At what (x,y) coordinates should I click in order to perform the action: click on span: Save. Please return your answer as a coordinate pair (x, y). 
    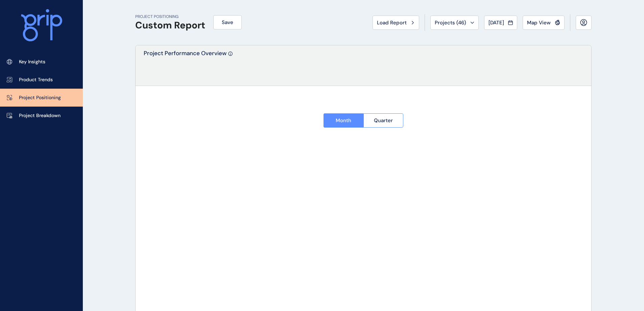
    Looking at the image, I should click on (228, 22).